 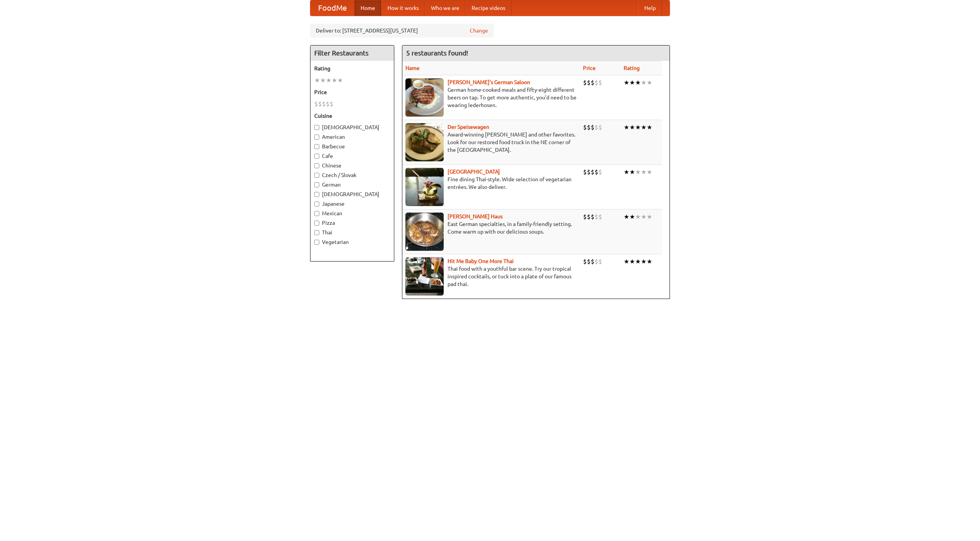 What do you see at coordinates (352, 156) in the screenshot?
I see `label: Cafe` at bounding box center [352, 156].